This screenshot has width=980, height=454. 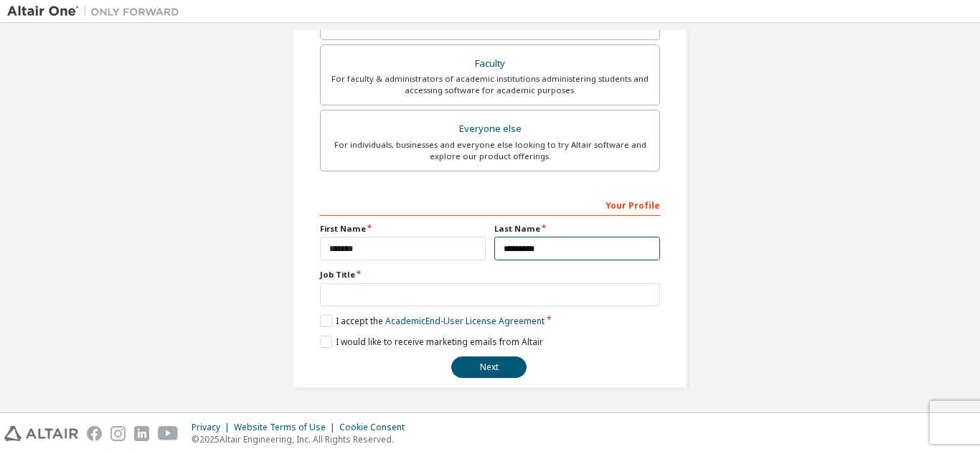 What do you see at coordinates (488, 367) in the screenshot?
I see `button: Next` at bounding box center [488, 367].